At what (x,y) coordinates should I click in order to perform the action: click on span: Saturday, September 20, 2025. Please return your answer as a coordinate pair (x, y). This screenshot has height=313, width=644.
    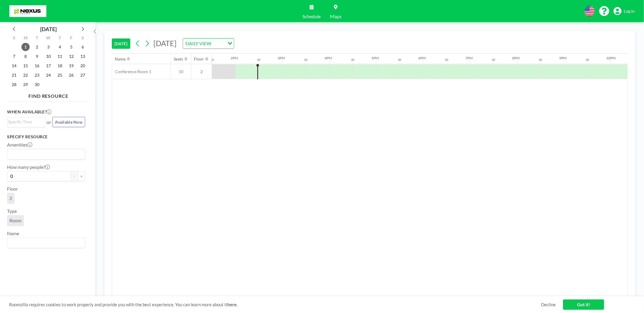
    Looking at the image, I should click on (83, 66).